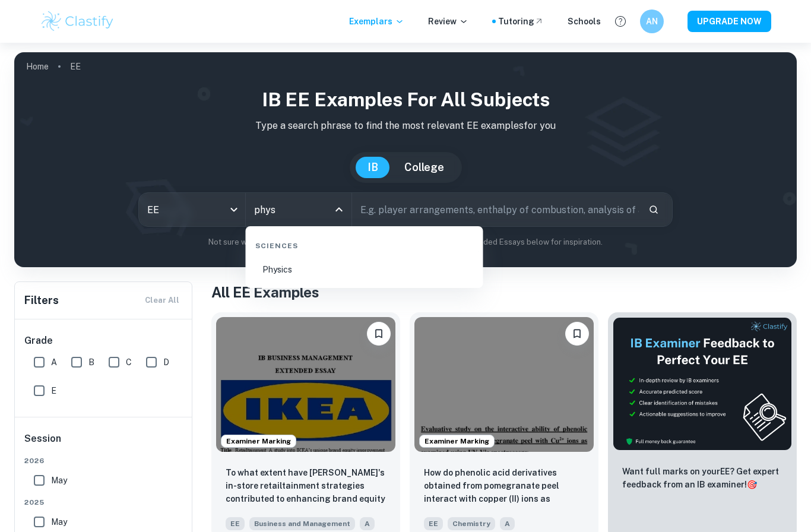  Describe the element at coordinates (729, 21) in the screenshot. I see `button: UPGRADE NOW` at that location.